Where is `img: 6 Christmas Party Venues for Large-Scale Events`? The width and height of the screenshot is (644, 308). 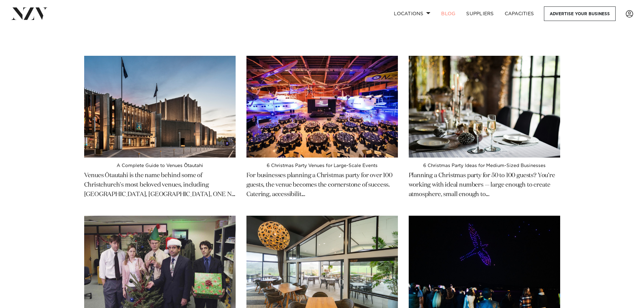 img: 6 Christmas Party Venues for Large-Scale Events is located at coordinates (322, 107).